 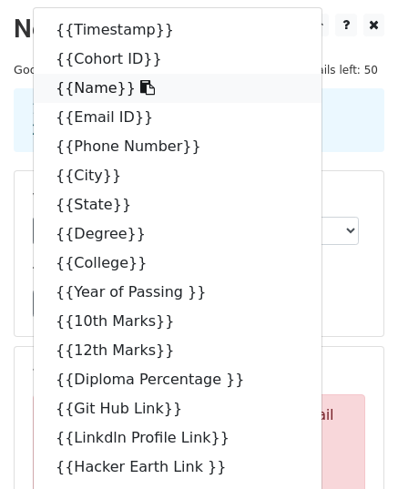 I want to click on a: {{Name}}, so click(x=178, y=88).